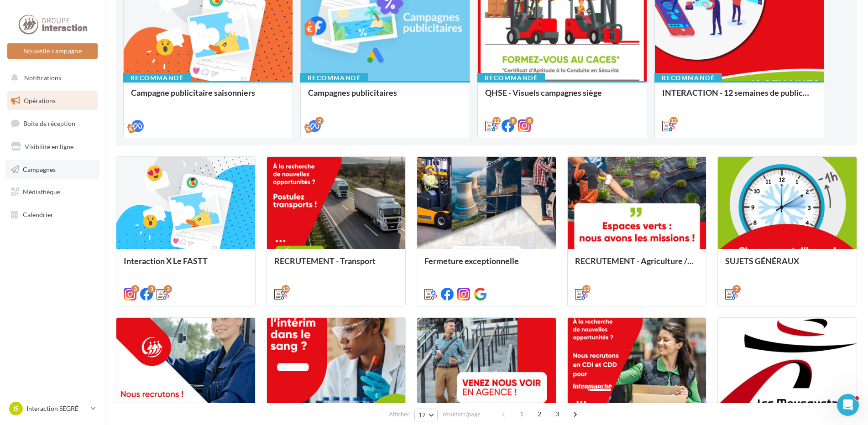 The width and height of the screenshot is (868, 425). I want to click on div: Interaction X Le FASTT, so click(186, 265).